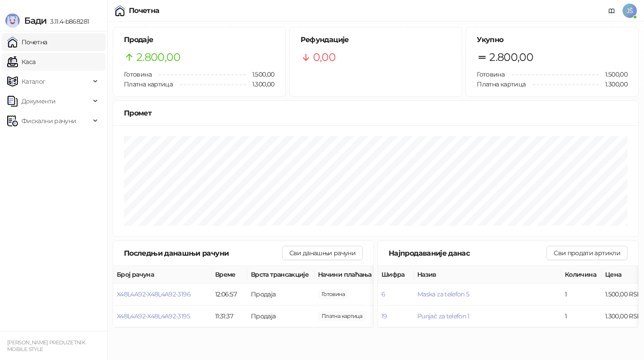  What do you see at coordinates (612, 11) in the screenshot?
I see `a: Документација` at bounding box center [612, 11].